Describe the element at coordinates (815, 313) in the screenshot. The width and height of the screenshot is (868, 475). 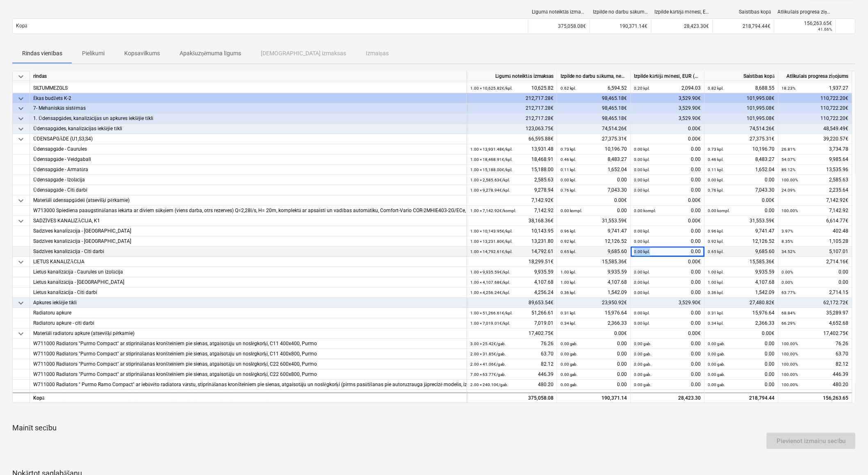
I see `div: 35,289.97` at that location.